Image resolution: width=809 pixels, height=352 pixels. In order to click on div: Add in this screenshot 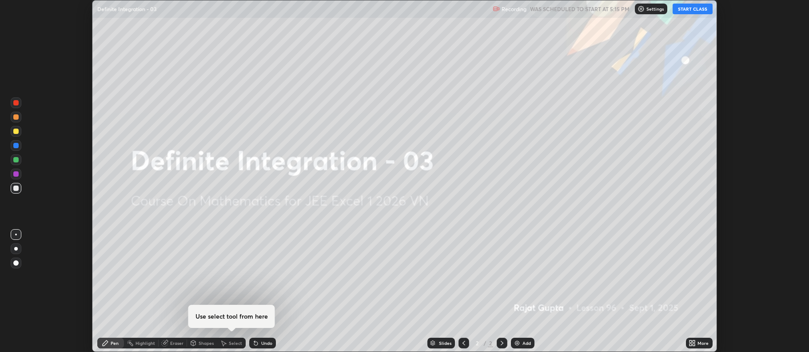, I will do `click(527, 343)`.